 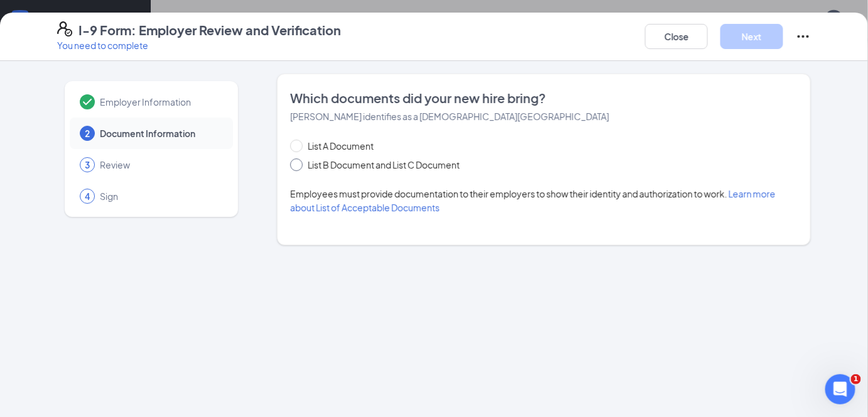 What do you see at coordinates (87, 133) in the screenshot?
I see `span: 2` at bounding box center [87, 133].